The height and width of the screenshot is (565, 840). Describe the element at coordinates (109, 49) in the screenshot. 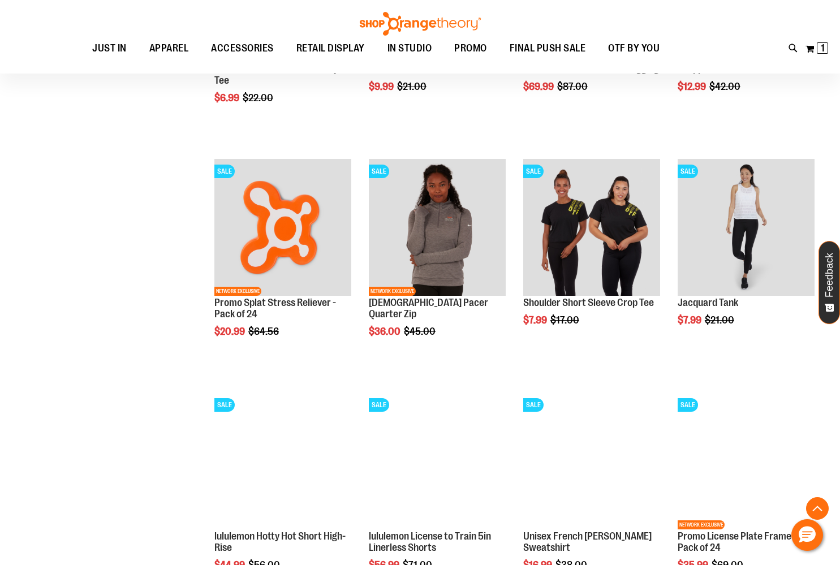

I see `a: JUST IN` at that location.